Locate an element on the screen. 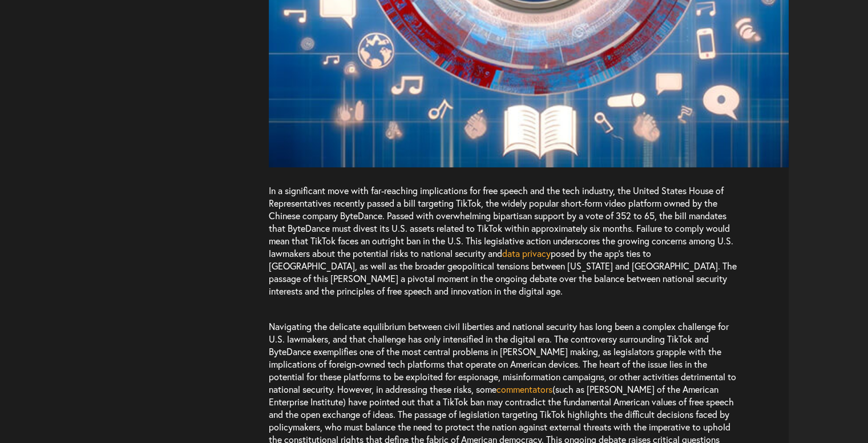 This screenshot has width=868, height=443. span: commentators is located at coordinates (525, 389).